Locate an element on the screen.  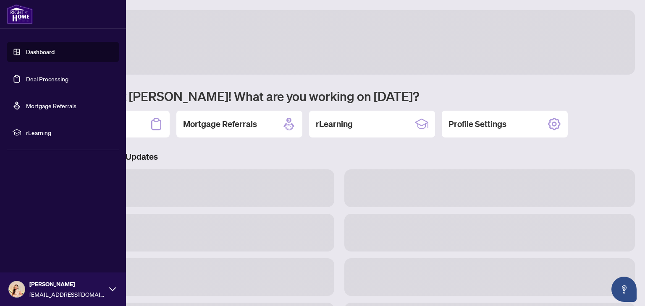
h2: Mortgage Referrals is located at coordinates (220, 124).